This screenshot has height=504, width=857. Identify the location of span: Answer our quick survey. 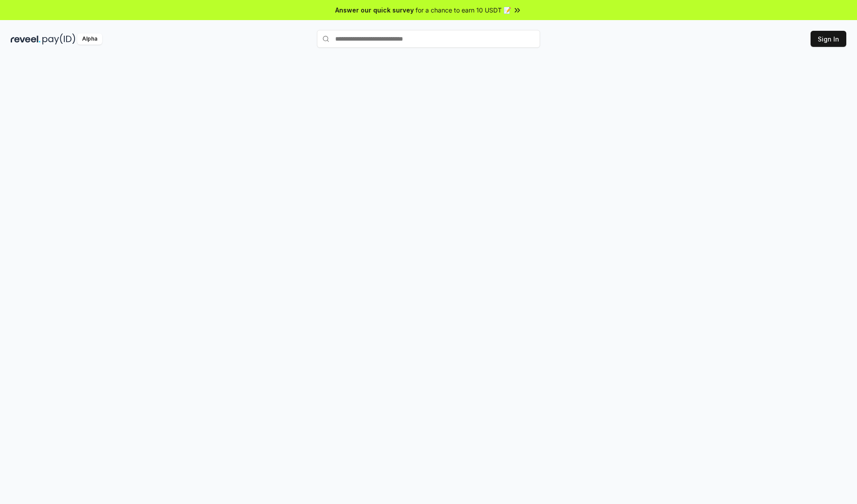
(375, 10).